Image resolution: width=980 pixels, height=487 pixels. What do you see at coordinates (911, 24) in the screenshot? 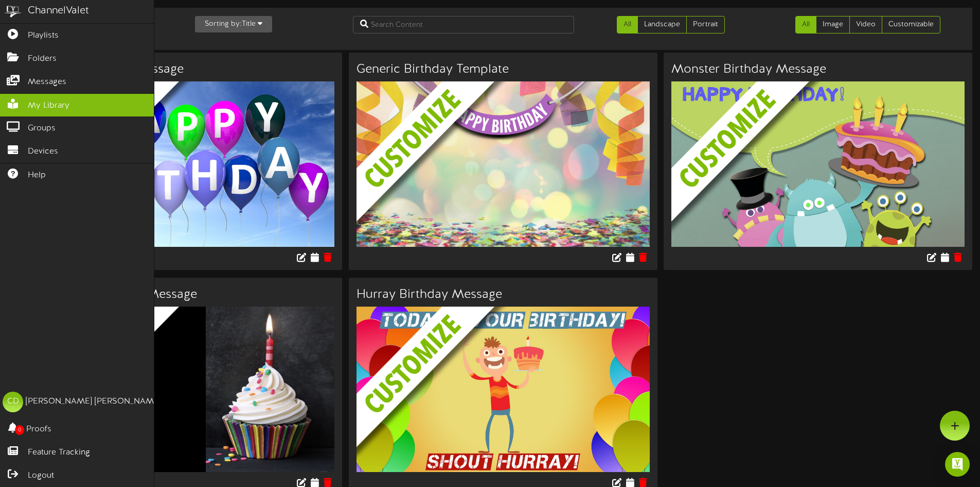
I see `a: Customizable` at bounding box center [911, 24].